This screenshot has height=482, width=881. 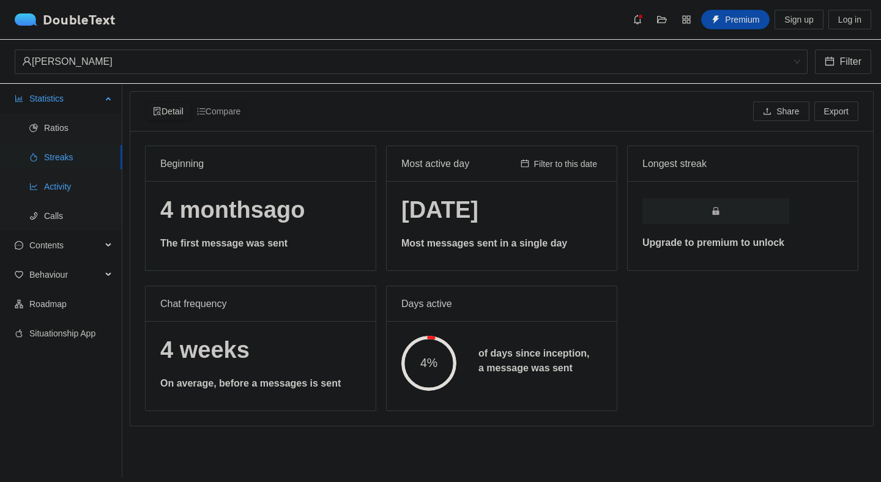 I want to click on span: message, so click(x=19, y=245).